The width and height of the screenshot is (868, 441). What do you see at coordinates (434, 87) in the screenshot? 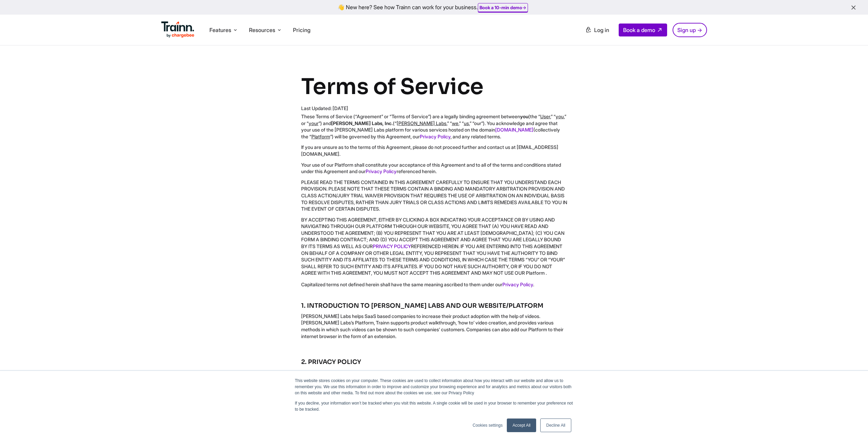
I see `h1: Terms of Service` at bounding box center [434, 87].